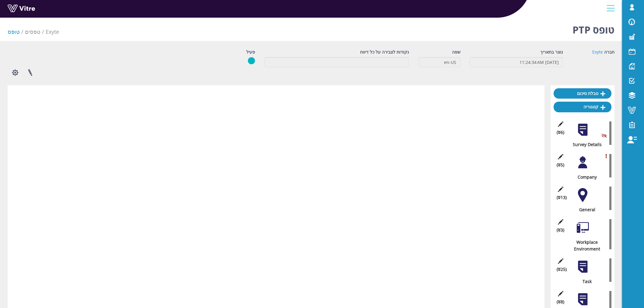 The height and width of the screenshot is (308, 644). Describe the element at coordinates (551, 52) in the screenshot. I see `label: נוצר בתאריך` at that location.